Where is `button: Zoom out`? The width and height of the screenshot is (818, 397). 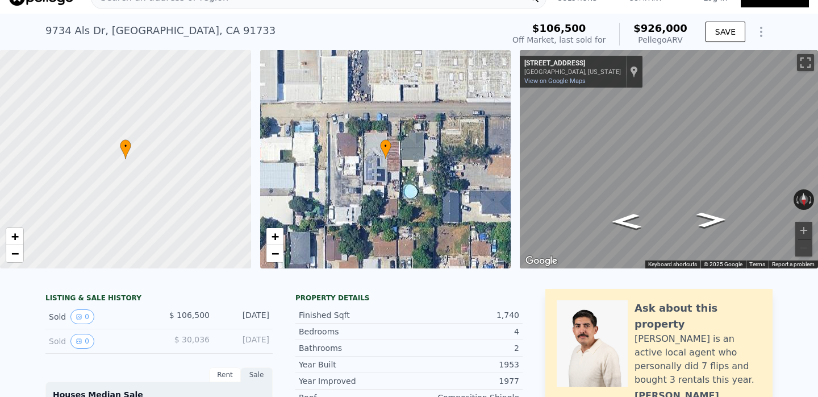
button: Zoom out is located at coordinates (804, 248).